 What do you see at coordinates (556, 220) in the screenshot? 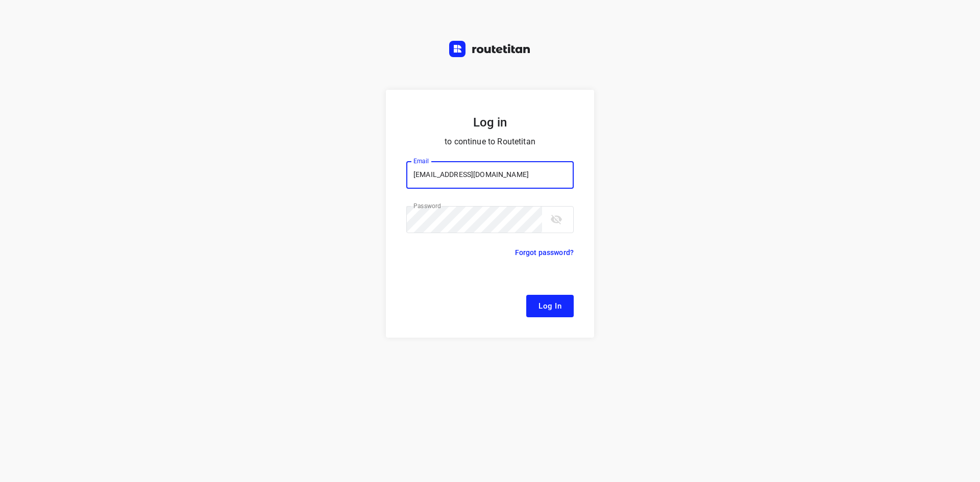
I see `button: toggle password visibility` at bounding box center [556, 220].